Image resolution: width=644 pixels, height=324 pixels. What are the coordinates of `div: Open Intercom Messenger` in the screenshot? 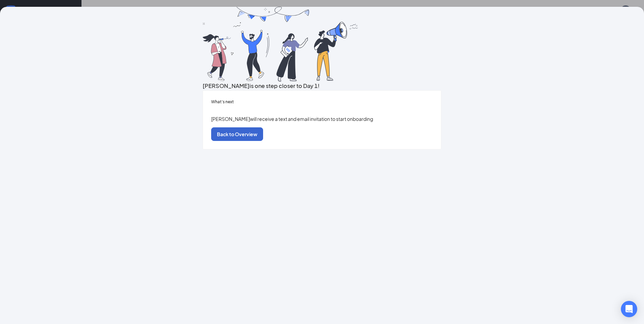 It's located at (629, 309).